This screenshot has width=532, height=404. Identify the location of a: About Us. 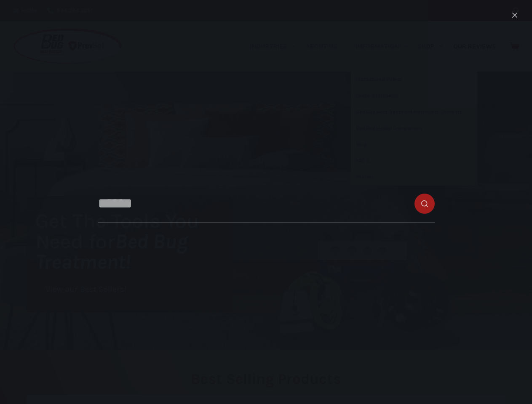
(325, 46).